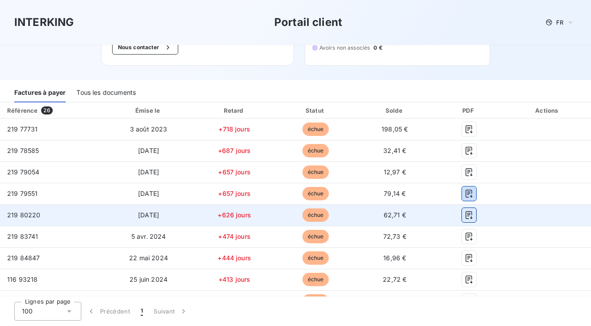 Image resolution: width=591 pixels, height=326 pixels. What do you see at coordinates (395, 257) in the screenshot?
I see `span: 16,96 €` at bounding box center [395, 257].